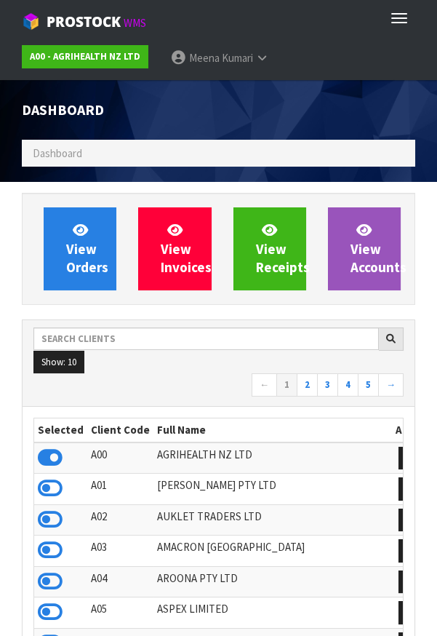 This screenshot has height=636, width=437. Describe the element at coordinates (85, 56) in the screenshot. I see `strong: A00 - AGRIHEALTH NZ LTD` at that location.